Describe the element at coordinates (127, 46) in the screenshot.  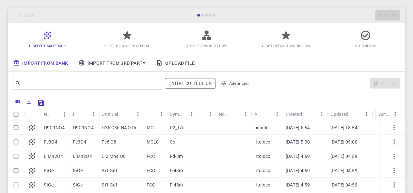
I see `span: 2. Set Default Material` at that location.